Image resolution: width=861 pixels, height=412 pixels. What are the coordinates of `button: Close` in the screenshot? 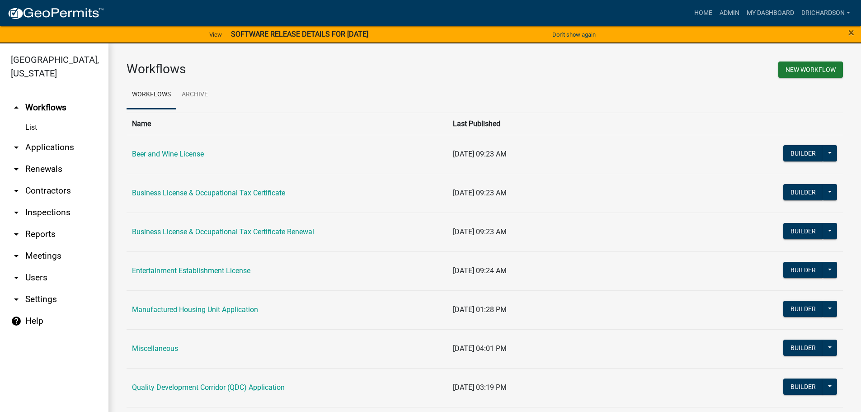 It's located at (851, 33).